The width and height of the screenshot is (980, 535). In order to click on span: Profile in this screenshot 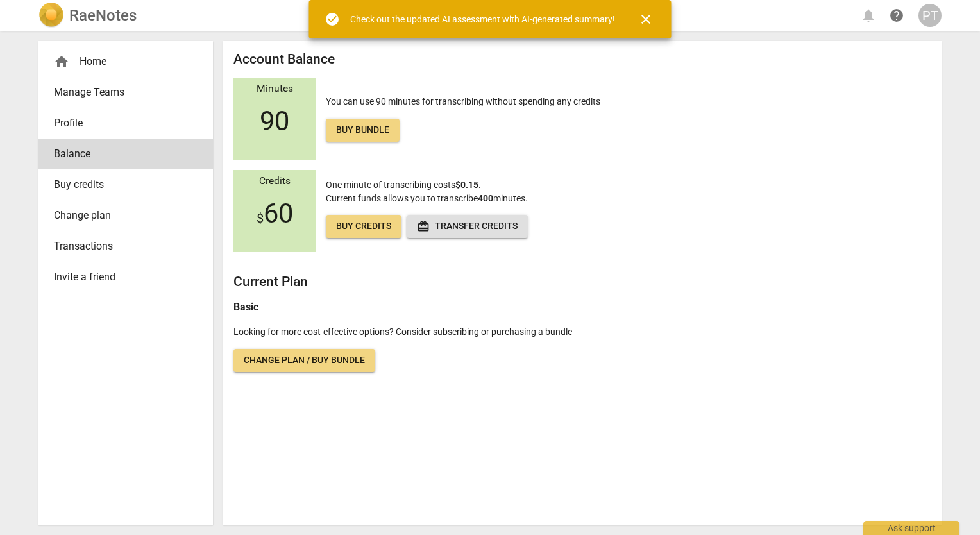, I will do `click(120, 123)`.